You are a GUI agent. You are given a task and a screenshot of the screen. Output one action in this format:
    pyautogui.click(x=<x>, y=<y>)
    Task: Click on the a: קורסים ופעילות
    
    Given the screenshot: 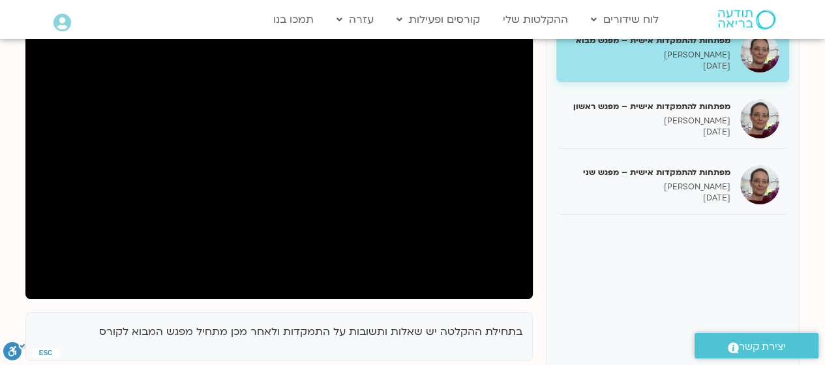 What is the action you would take?
    pyautogui.click(x=438, y=20)
    